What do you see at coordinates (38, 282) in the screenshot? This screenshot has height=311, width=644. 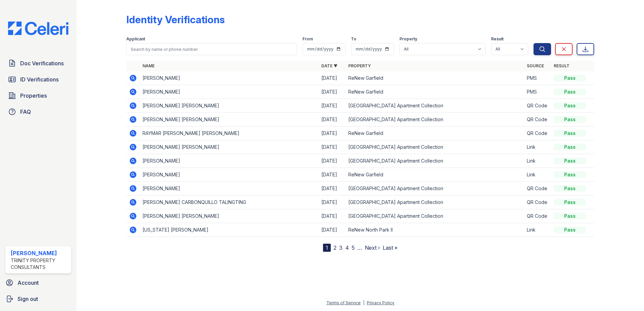 I see `a: Account` at bounding box center [38, 282].